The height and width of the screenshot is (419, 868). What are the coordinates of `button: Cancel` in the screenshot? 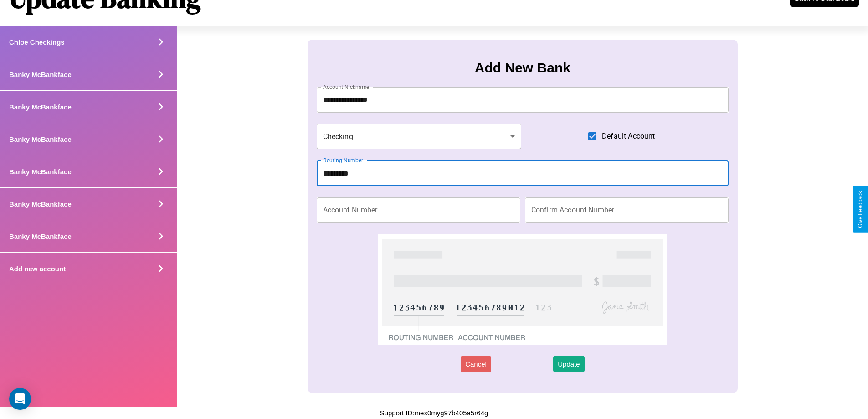 It's located at (475, 364).